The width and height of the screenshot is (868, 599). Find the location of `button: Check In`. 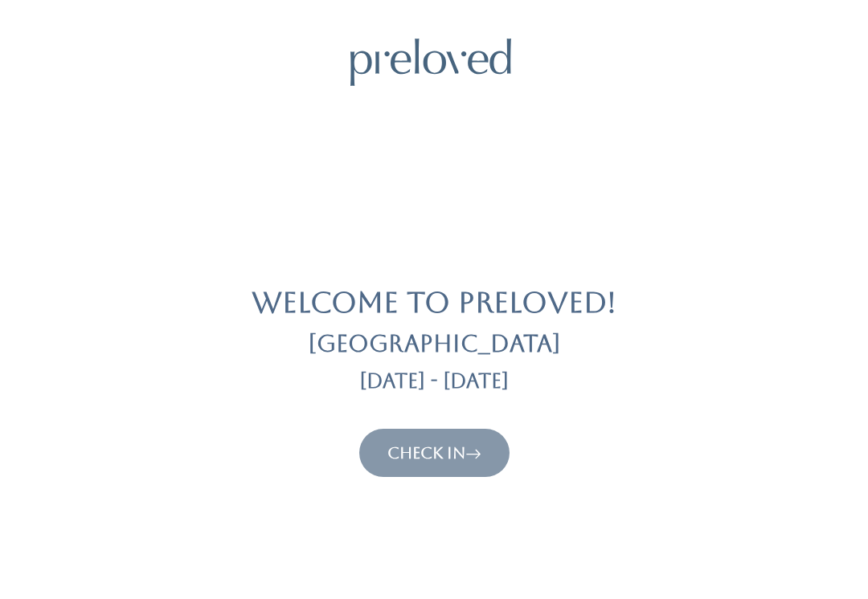

button: Check In is located at coordinates (434, 453).